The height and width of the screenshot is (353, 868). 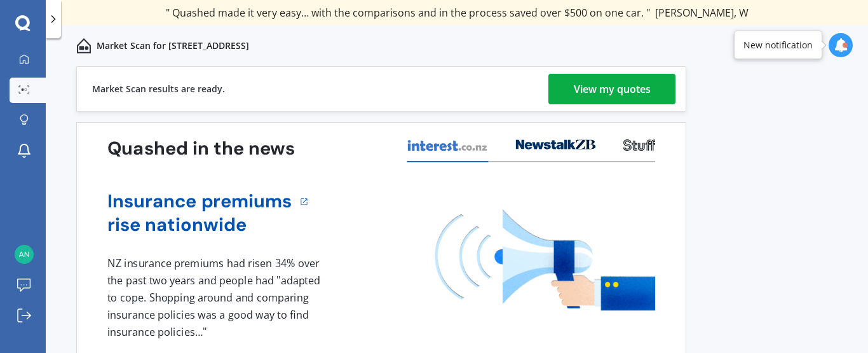 I want to click on h3: Quashed in the news, so click(x=201, y=148).